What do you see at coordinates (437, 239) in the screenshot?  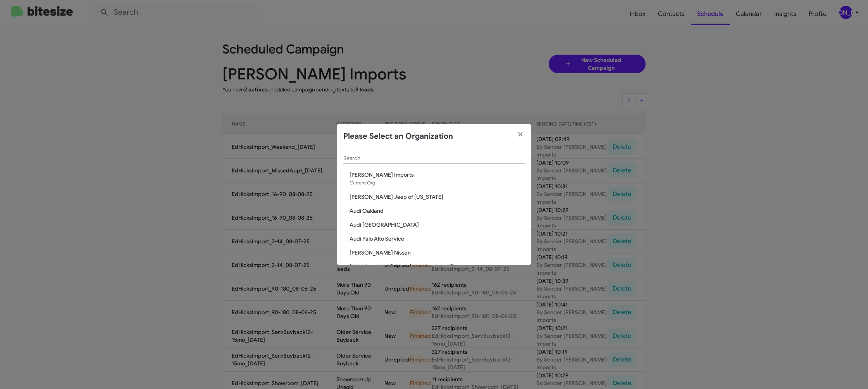 I see `span: Audi Palo Alto Service` at bounding box center [437, 239].